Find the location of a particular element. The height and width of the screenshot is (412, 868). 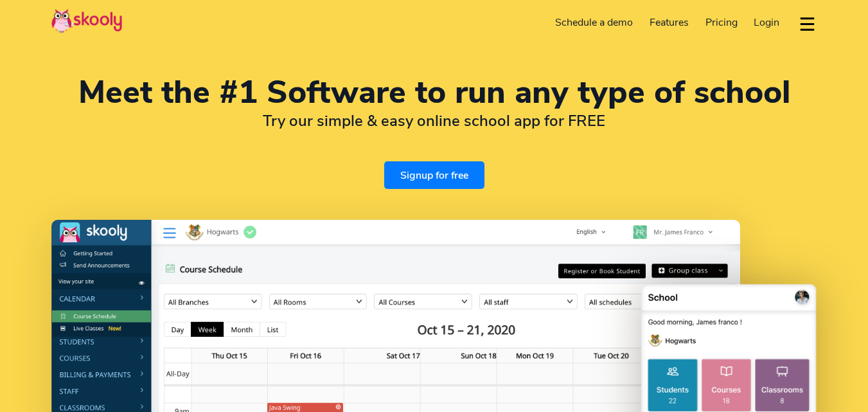

a: Schedule a demo is located at coordinates (594, 23).